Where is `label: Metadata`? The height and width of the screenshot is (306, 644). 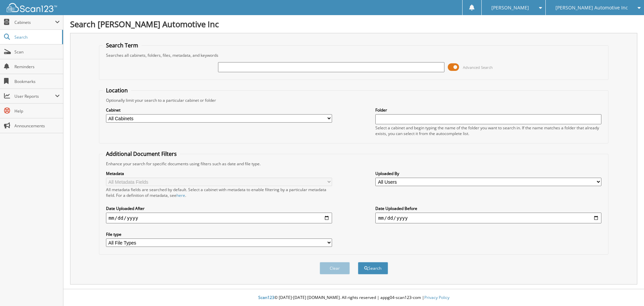
label: Metadata is located at coordinates (219, 173).